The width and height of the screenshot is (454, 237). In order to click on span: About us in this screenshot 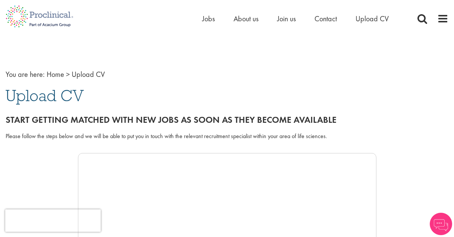, I will do `click(246, 19)`.